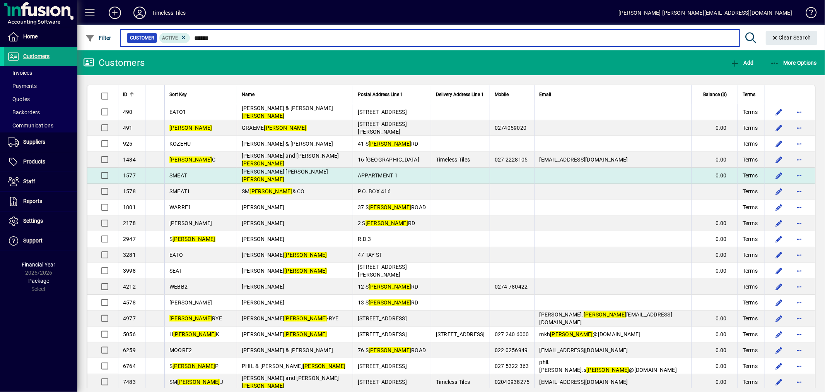 This screenshot has width=825, height=392. What do you see at coordinates (248, 94) in the screenshot?
I see `span: Name` at bounding box center [248, 94].